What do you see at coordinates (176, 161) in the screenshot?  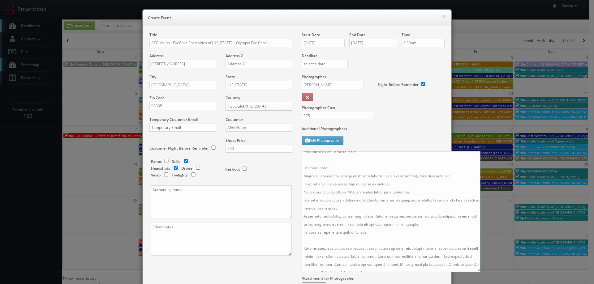 I see `label: Stills` at bounding box center [176, 161].